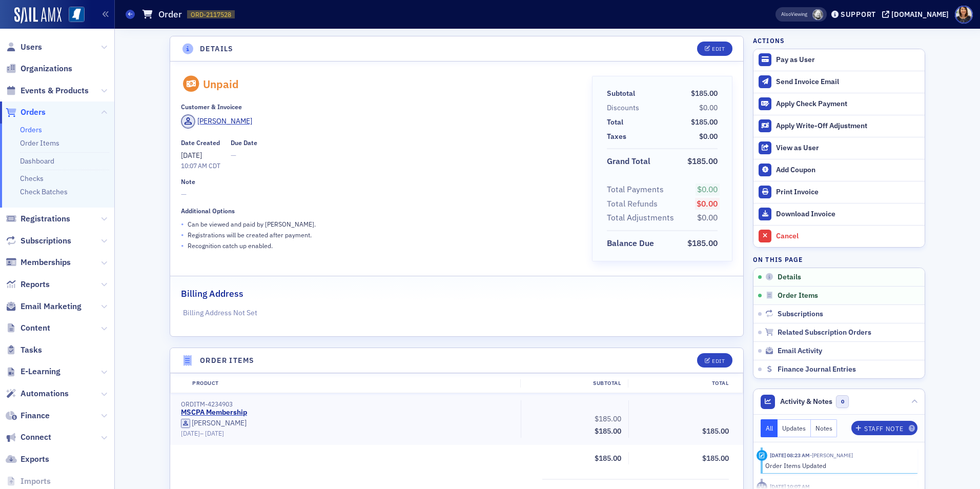 The height and width of the screenshot is (489, 980). I want to click on span: Balance Due, so click(632, 243).